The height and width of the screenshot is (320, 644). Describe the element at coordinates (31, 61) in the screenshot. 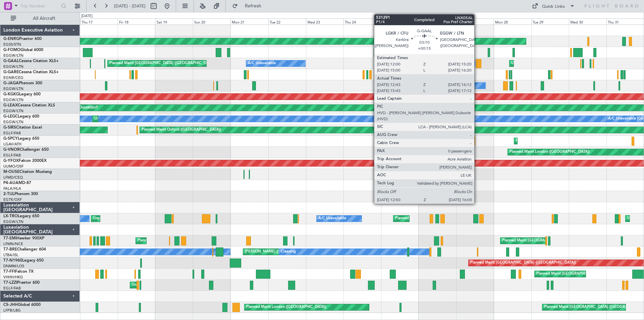

I see `a: G-GAALCessna Citation XLS+` at that location.